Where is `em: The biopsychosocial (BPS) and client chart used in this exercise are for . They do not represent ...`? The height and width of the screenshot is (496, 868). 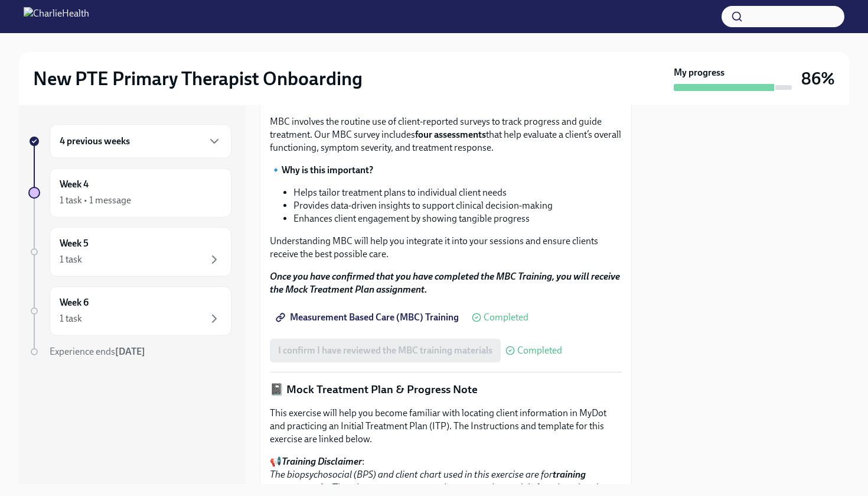
em: The biopsychosocial (BPS) and client chart used in this exercise are for . They do not represent ... is located at coordinates (443, 480).